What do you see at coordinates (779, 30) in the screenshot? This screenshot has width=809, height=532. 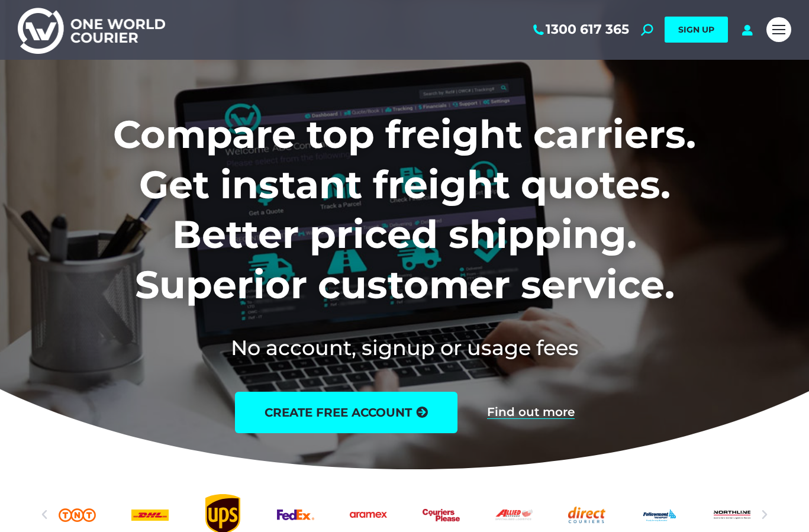 I see `a: Mobile menu icon` at bounding box center [779, 30].